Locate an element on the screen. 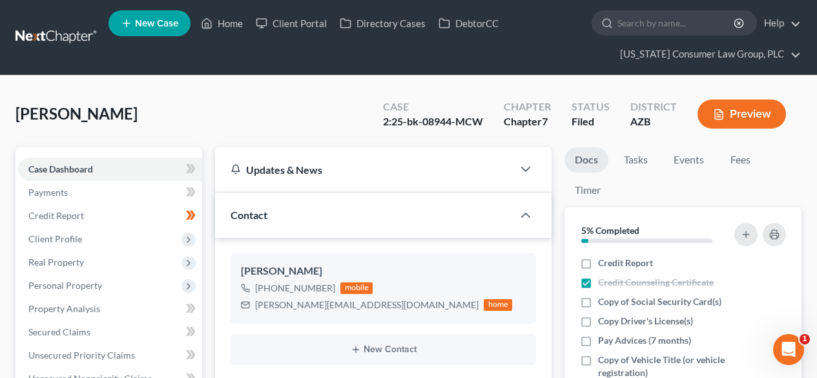  div: Updates & News is located at coordinates (364, 169).